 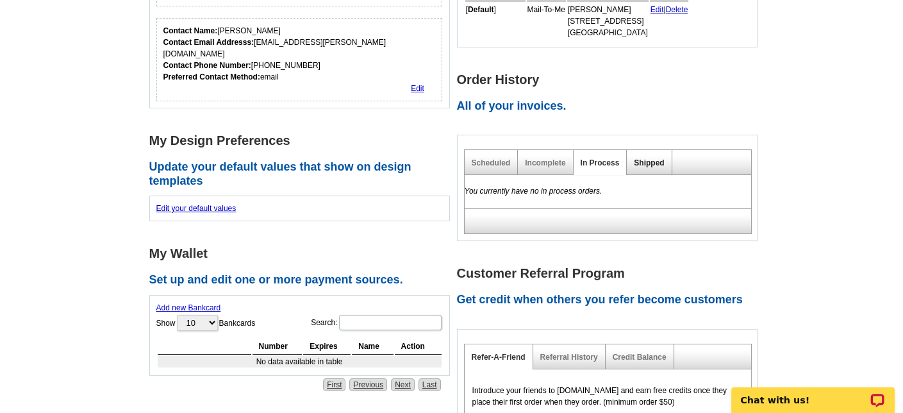 I want to click on h2: All of your invoices., so click(x=611, y=106).